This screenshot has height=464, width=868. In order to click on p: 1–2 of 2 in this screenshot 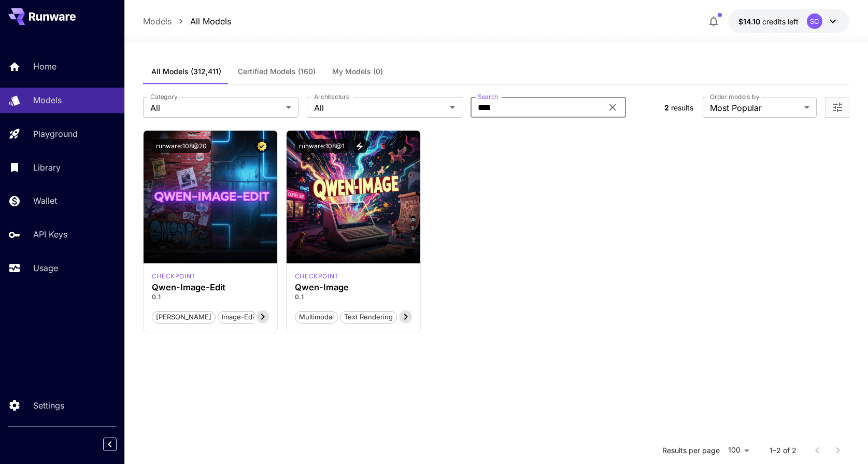, I will do `click(783, 450)`.